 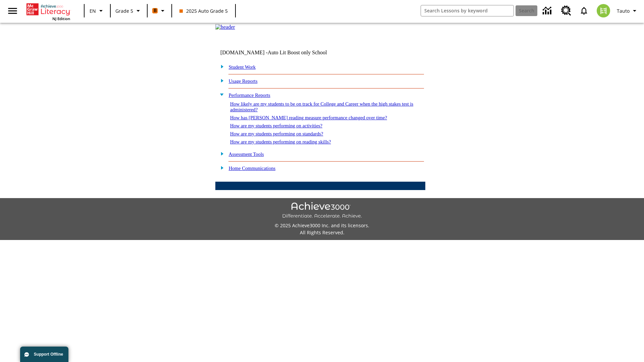 What do you see at coordinates (547, 11) in the screenshot?
I see `a: Data Center` at bounding box center [547, 11].